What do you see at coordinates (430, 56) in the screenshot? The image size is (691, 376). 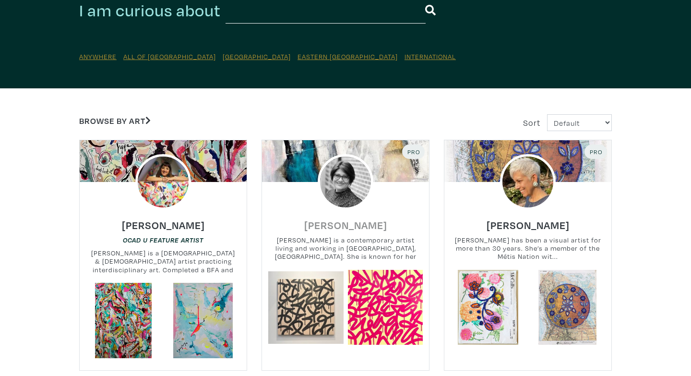 I see `u: International` at bounding box center [430, 56].